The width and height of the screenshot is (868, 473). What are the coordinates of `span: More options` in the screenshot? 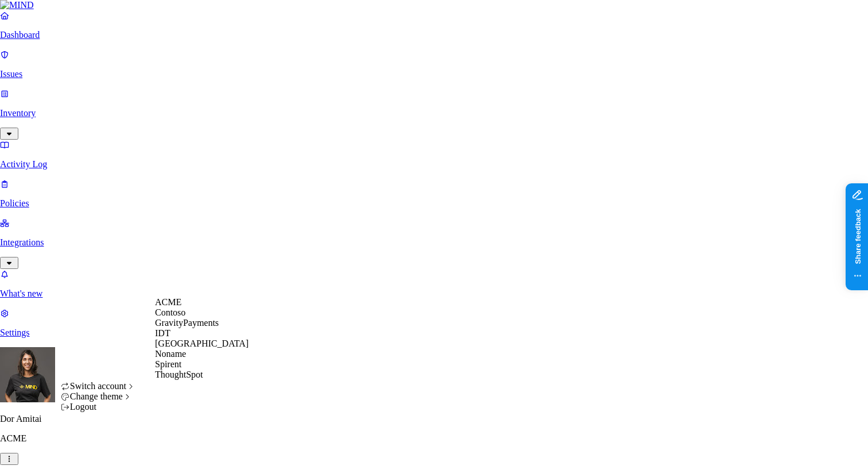 It's located at (14, 12).